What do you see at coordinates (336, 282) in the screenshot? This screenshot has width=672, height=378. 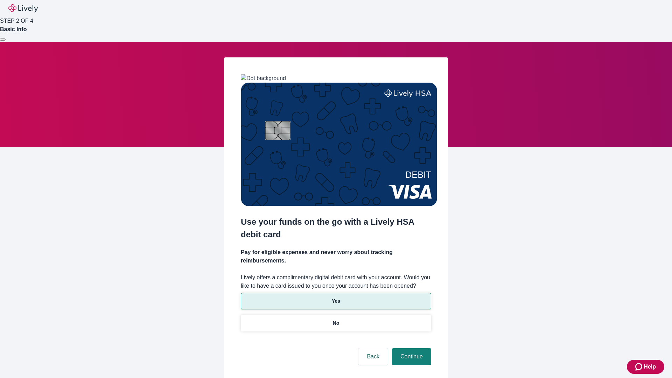 I see `label: Lively offers a complimentary digital debit card with your account. Would you like to have a card...` at bounding box center [336, 282].